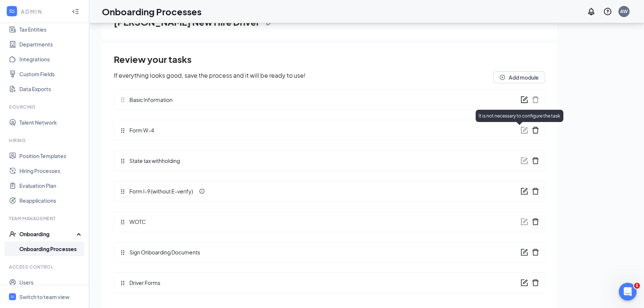 This screenshot has height=308, width=644. What do you see at coordinates (45, 267) in the screenshot?
I see `div: Access control` at bounding box center [45, 267].